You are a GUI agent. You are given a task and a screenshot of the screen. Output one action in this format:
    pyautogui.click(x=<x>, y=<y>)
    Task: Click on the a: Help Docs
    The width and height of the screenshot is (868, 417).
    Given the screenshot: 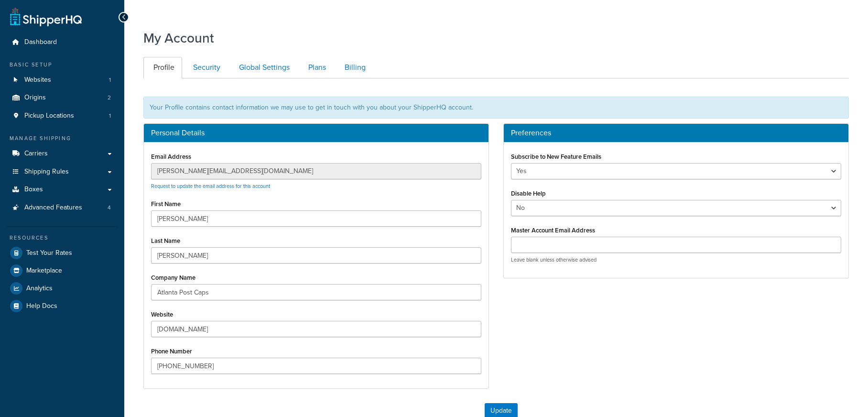 What is the action you would take?
    pyautogui.click(x=62, y=306)
    